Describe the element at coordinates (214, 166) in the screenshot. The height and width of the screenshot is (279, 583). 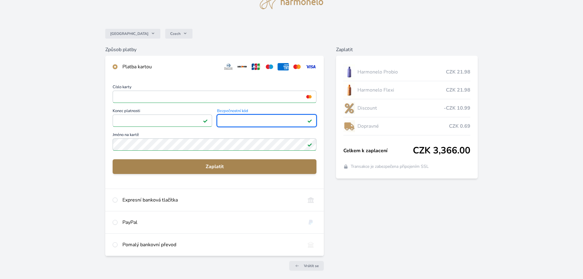
I see `span: Zaplatit` at that location.